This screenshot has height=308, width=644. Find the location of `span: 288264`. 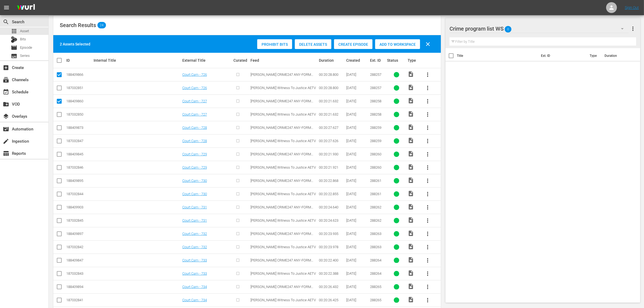

span: 288264 is located at coordinates (376, 273).